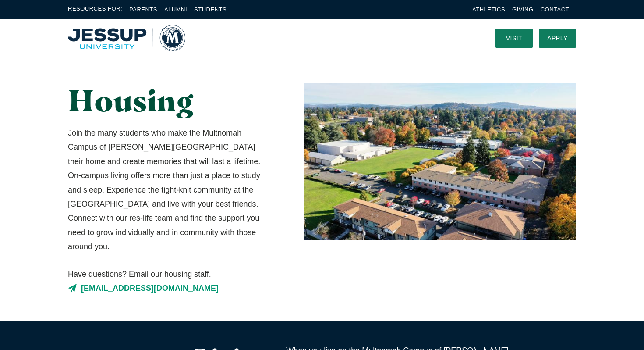 This screenshot has width=644, height=350. I want to click on a: Giving, so click(523, 9).